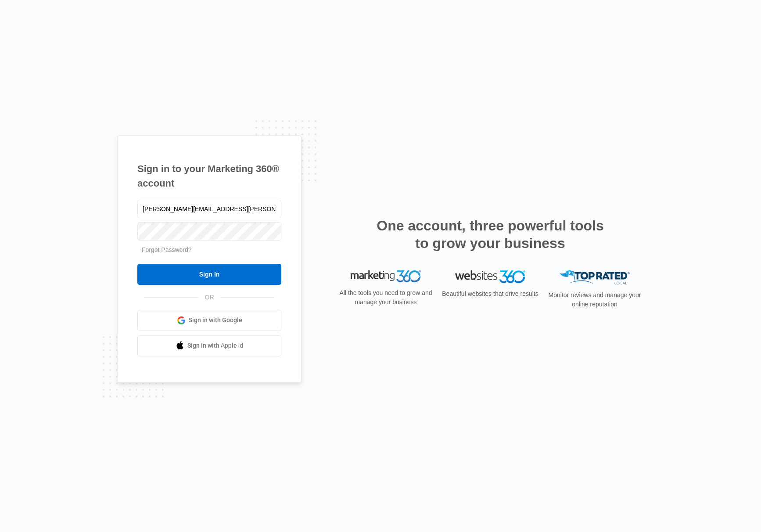 This screenshot has height=532, width=761. Describe the element at coordinates (216, 345) in the screenshot. I see `span: Sign in with Apple Id` at that location.